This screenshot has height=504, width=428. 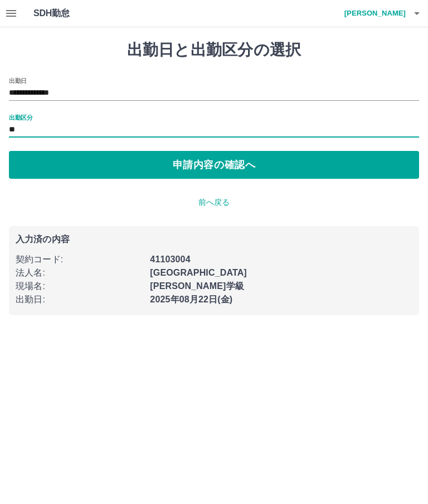 I want to click on button: 申請内容の確認へ, so click(x=214, y=165).